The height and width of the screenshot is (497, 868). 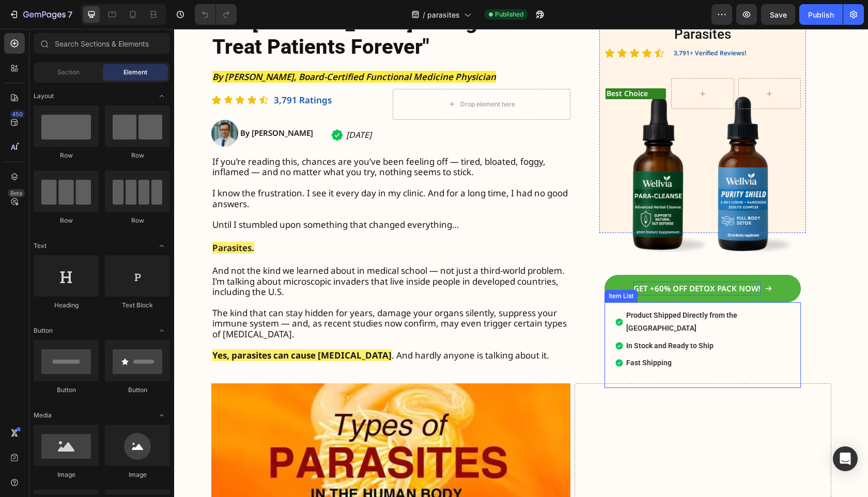 What do you see at coordinates (528, 259) in the screenshot?
I see `a: GET +60% OFF DETOX PACK NOW!` at bounding box center [528, 259].